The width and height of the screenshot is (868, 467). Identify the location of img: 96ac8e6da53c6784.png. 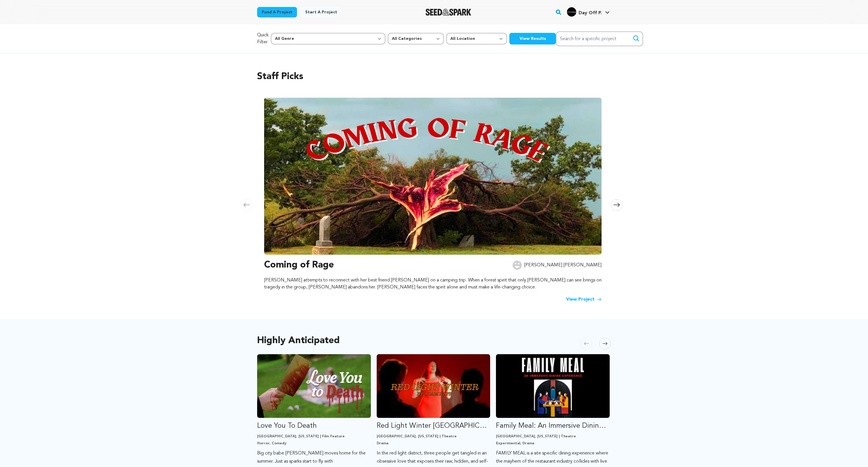
(571, 12).